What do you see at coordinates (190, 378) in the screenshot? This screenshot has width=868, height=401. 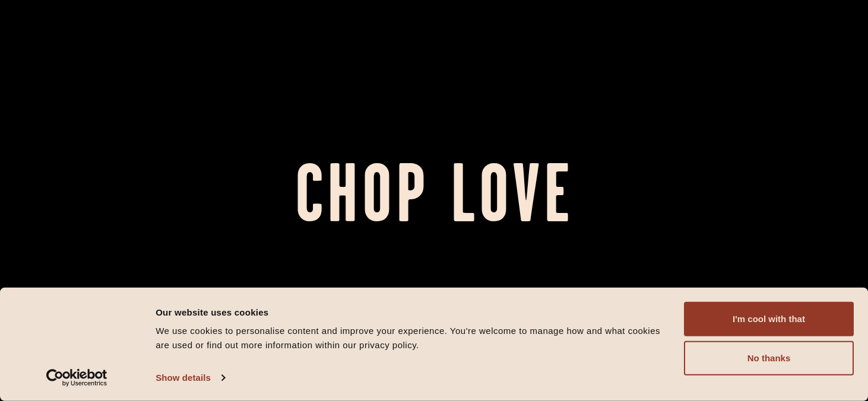 I see `a: Show details` at bounding box center [190, 378].